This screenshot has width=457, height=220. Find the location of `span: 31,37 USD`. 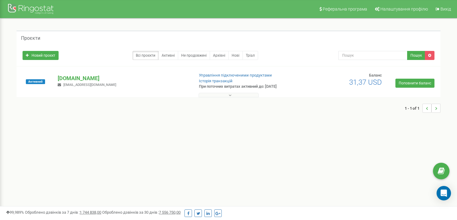

span: 31,37 USD is located at coordinates (366, 82).